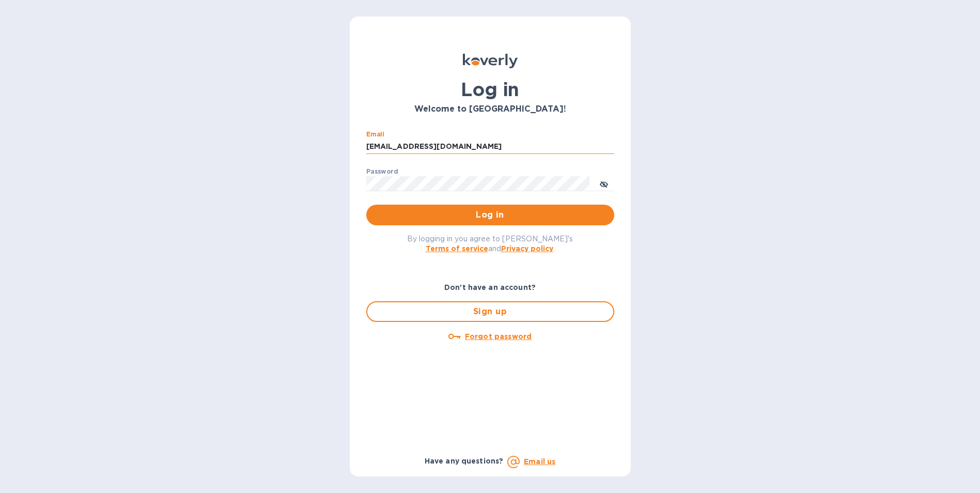 Image resolution: width=980 pixels, height=493 pixels. Describe the element at coordinates (464, 461) in the screenshot. I see `b: Have any questions?` at that location.